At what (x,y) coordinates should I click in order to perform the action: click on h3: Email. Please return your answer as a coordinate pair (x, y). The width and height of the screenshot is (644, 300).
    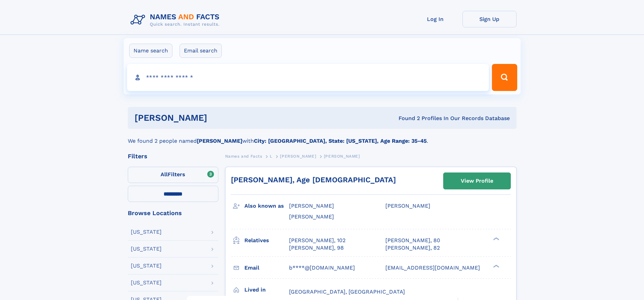
    Looking at the image, I should click on (267, 268).